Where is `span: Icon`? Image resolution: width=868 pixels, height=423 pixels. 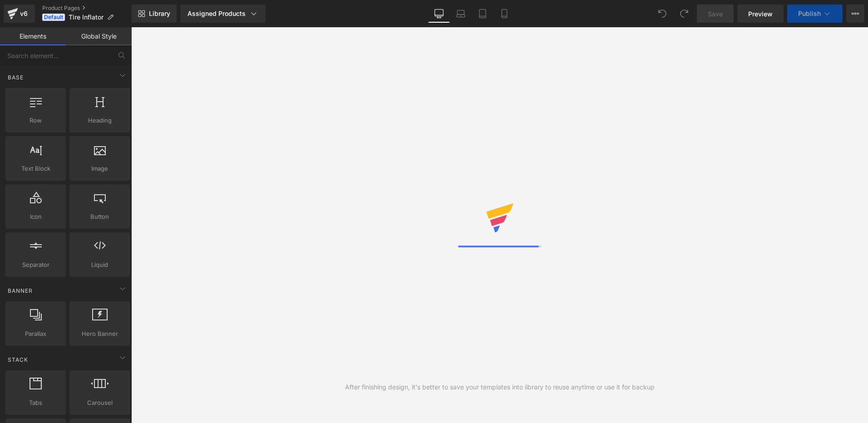
span: Icon is located at coordinates (35, 217).